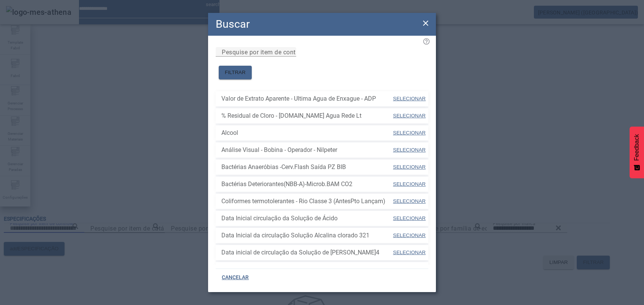  Describe the element at coordinates (307, 150) in the screenshot. I see `span: Análise Visual - Bobina - Operador - Nilpeter` at that location.